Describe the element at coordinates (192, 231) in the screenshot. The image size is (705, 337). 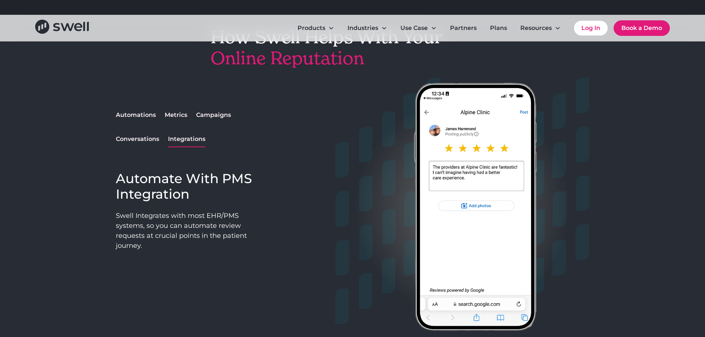
I see `p: Swell Integrates with most EHR/PMS systems, so you can automate review requests at crucial points...` at that location.